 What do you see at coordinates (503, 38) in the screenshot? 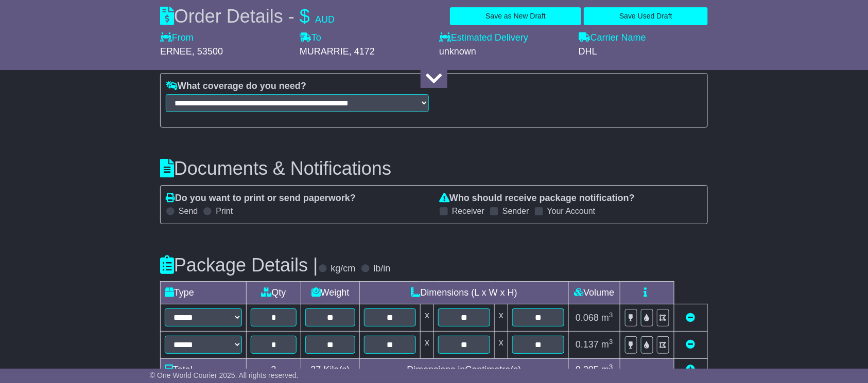
I see `label: Estimated Delivery` at bounding box center [503, 38].